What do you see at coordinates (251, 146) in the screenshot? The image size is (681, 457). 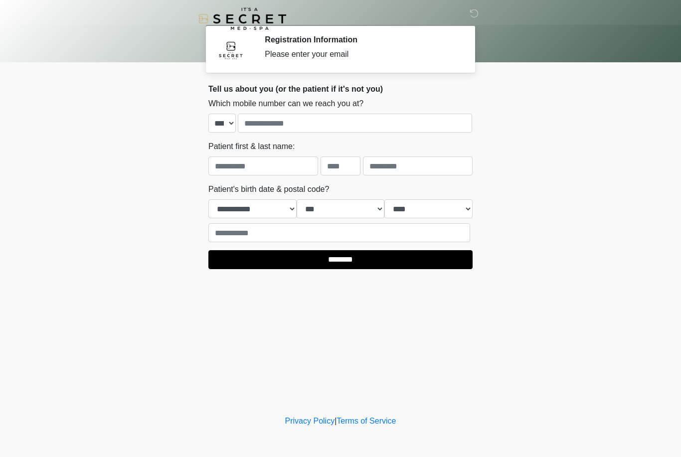 I see `label: Patient first & last name:` at bounding box center [251, 146].